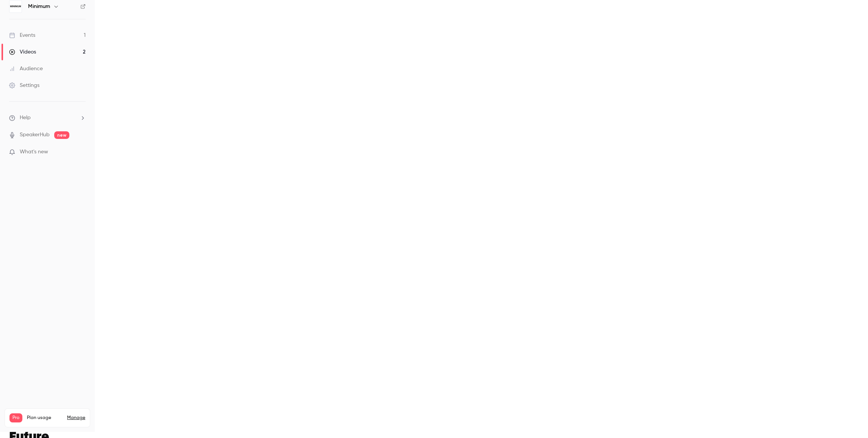 The height and width of the screenshot is (438, 868). What do you see at coordinates (15, 6) in the screenshot?
I see `img: Minimum` at bounding box center [15, 6].